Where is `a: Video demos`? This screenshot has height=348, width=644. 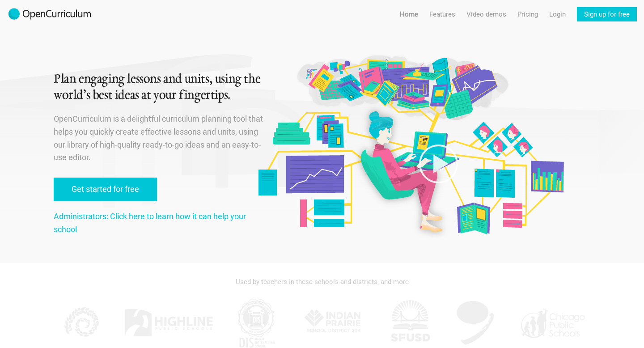 a: Video demos is located at coordinates (486, 14).